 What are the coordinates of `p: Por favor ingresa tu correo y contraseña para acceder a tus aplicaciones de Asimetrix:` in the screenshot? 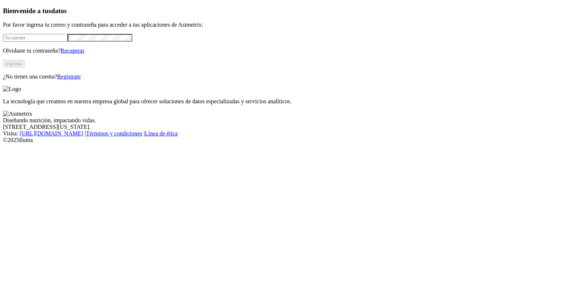 It's located at (292, 25).